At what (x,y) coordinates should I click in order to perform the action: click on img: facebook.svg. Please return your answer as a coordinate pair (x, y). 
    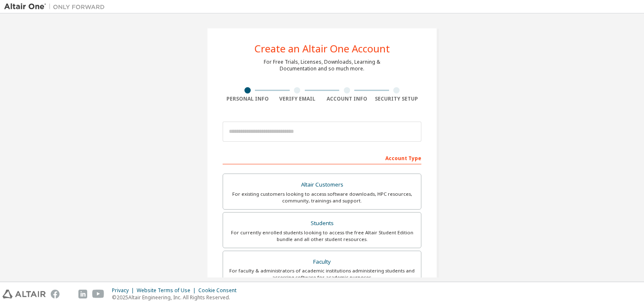
    Looking at the image, I should click on (55, 294).